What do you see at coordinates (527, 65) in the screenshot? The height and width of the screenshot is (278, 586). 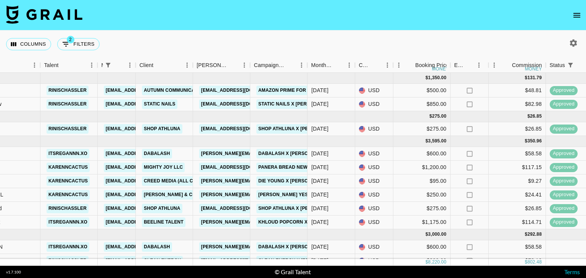 I see `div: Commission` at bounding box center [527, 65].